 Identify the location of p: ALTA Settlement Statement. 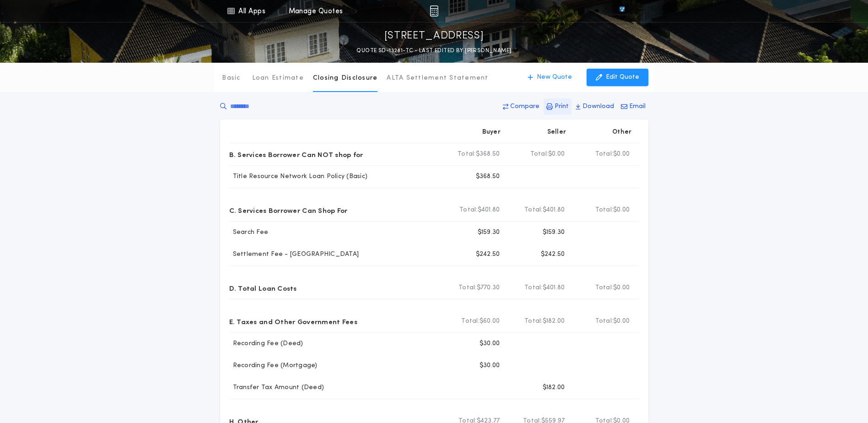
(437, 78).